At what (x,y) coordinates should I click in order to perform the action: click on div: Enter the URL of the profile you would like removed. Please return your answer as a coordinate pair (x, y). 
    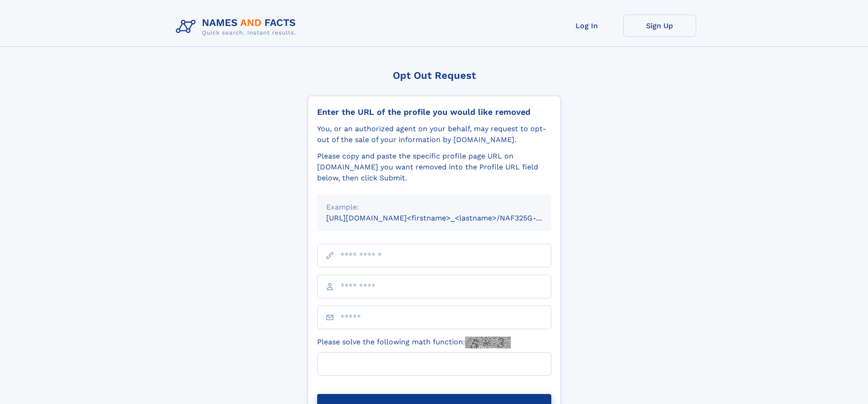
    Looking at the image, I should click on (434, 112).